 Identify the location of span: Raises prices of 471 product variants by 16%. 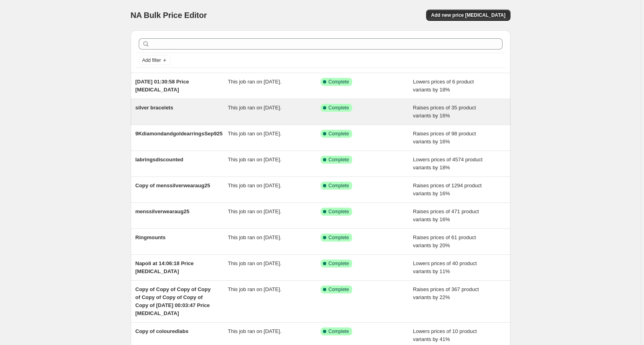
(446, 215).